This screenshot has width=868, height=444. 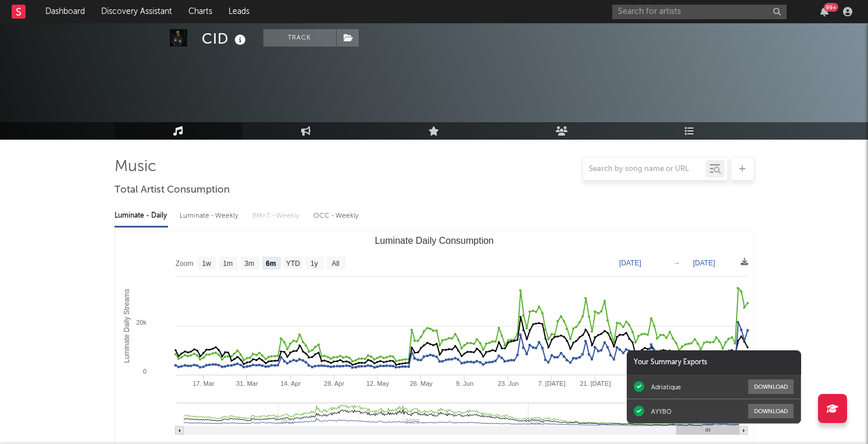 I want to click on text: 0, so click(x=144, y=371).